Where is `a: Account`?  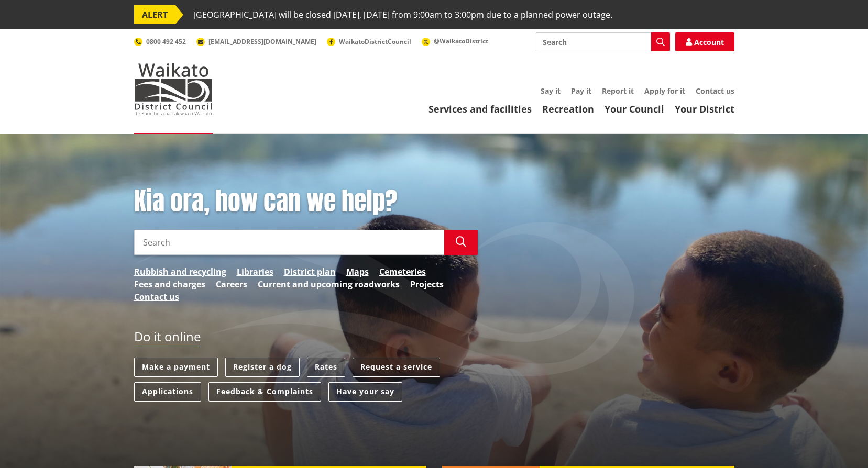 a: Account is located at coordinates (705, 42).